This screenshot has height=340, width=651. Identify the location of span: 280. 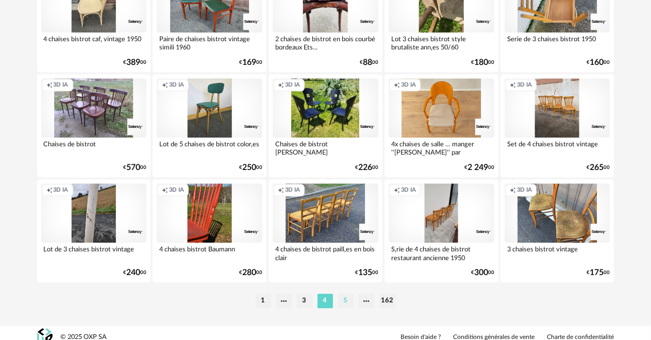
(249, 273).